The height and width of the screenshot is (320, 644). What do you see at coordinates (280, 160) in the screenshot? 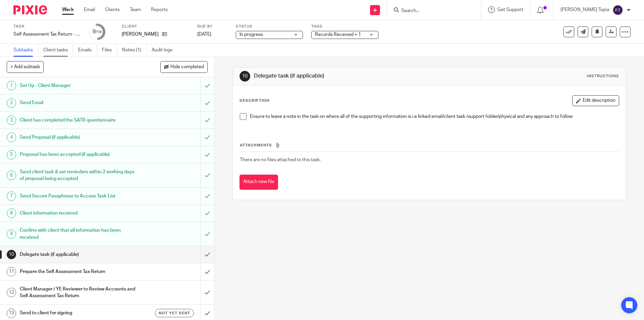
I see `span: There are no files attached to this task.` at bounding box center [280, 160].